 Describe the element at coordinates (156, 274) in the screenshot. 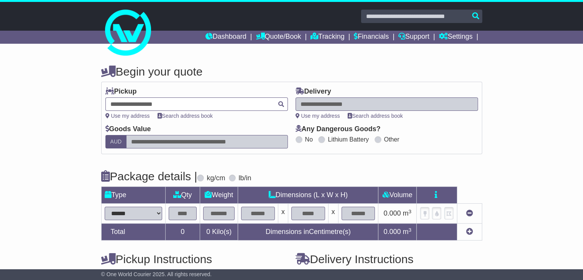

I see `span: © One World Courier 2025. All rights reserved.` at that location.